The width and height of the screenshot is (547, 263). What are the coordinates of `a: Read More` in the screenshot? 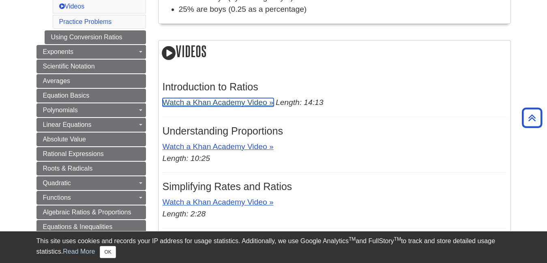 It's located at (79, 251).